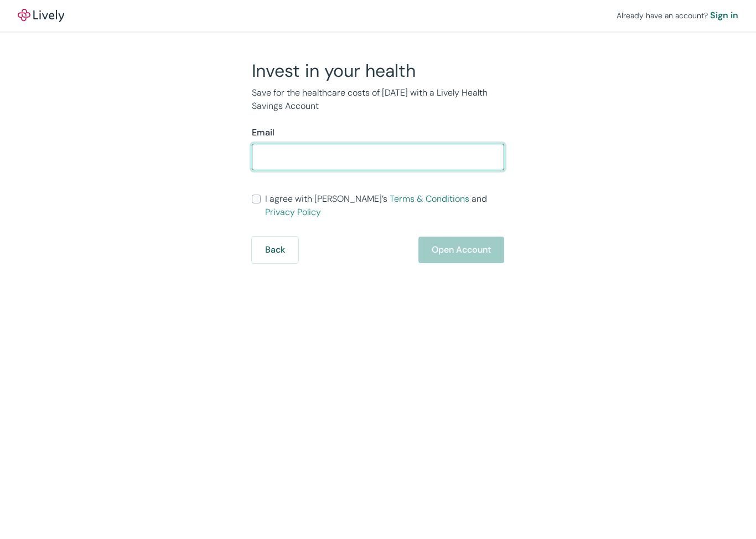  What do you see at coordinates (276, 250) in the screenshot?
I see `button: Back` at bounding box center [276, 250].